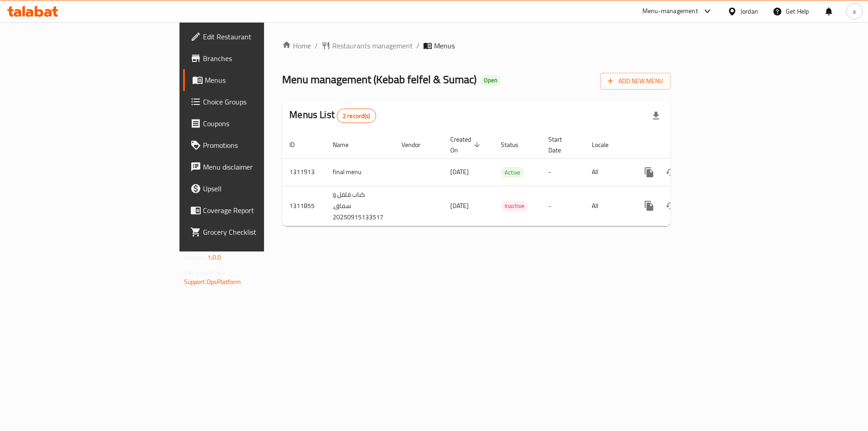 Image resolution: width=868 pixels, height=431 pixels. I want to click on span: Created On, so click(467, 145).